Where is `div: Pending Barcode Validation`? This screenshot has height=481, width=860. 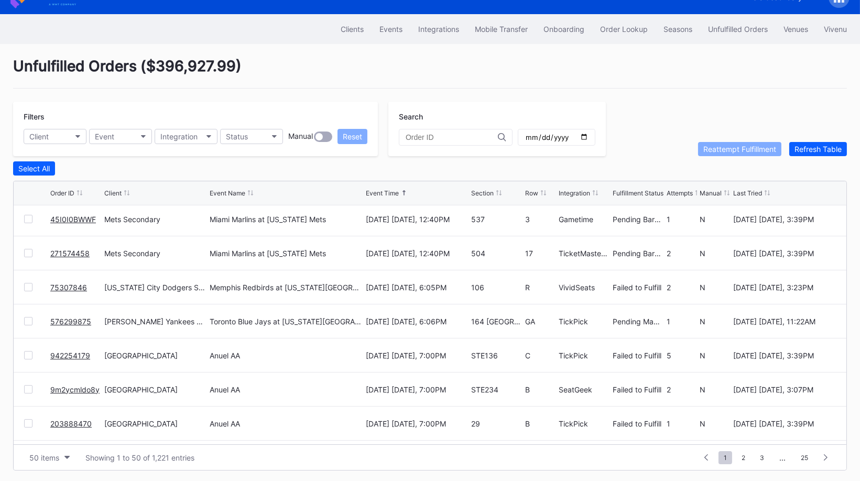
div: Pending Barcode Validation is located at coordinates (638, 253).